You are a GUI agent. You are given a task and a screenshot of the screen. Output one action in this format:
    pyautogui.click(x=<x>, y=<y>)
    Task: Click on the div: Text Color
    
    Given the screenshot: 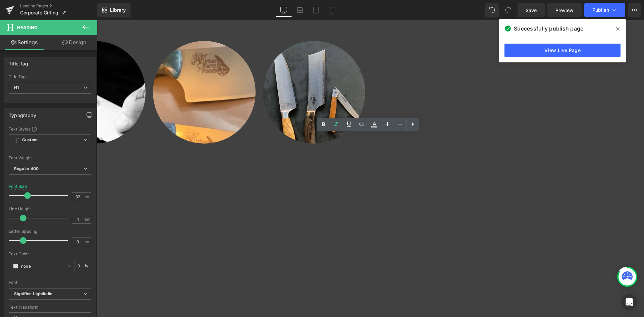 What is the action you would take?
    pyautogui.click(x=50, y=254)
    